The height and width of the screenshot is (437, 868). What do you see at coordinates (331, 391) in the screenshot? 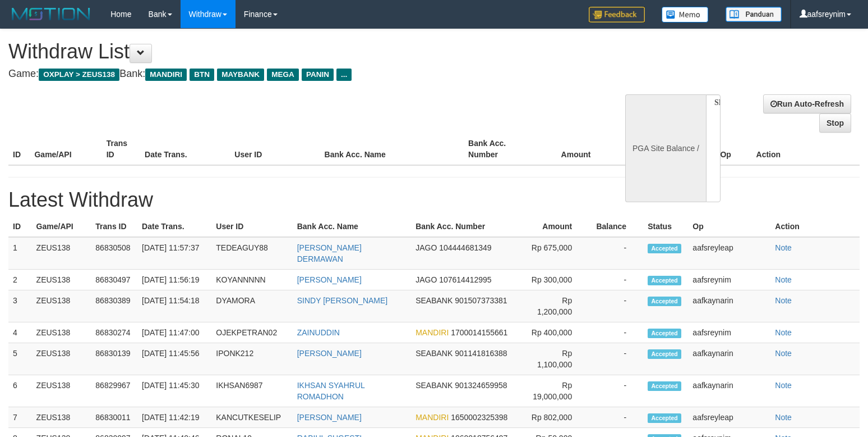
I see `a: IKHSAN SYAHRUL ROMADHON` at bounding box center [331, 391].